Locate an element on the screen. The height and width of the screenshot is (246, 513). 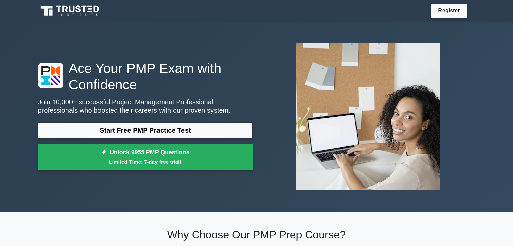
a: Register is located at coordinates (449, 10).